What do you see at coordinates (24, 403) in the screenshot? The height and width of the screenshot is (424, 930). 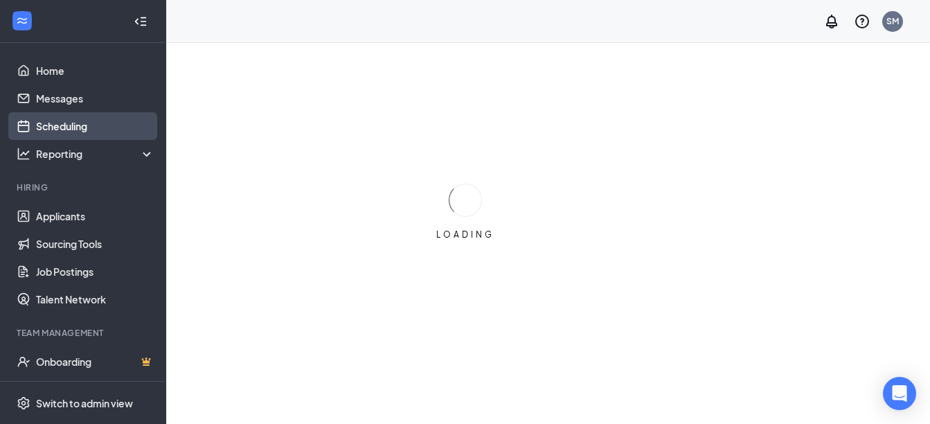 I see `svg: Settings` at bounding box center [24, 403].